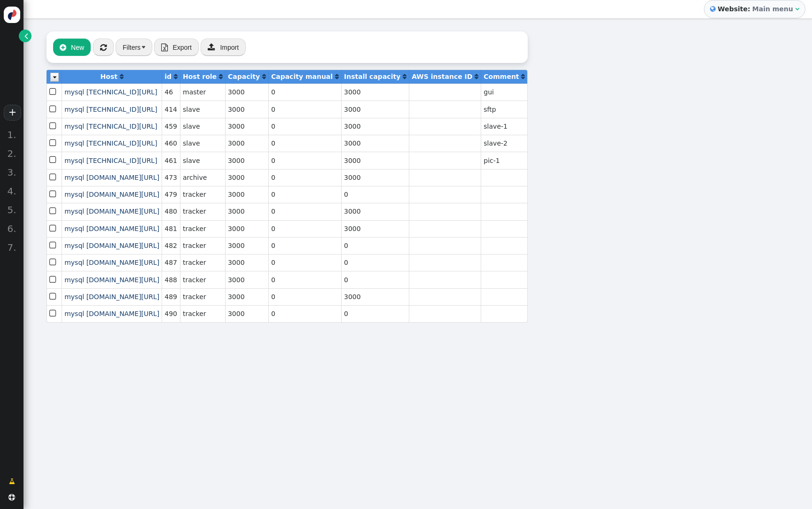 The width and height of the screenshot is (812, 509). What do you see at coordinates (442, 76) in the screenshot?
I see `b: AWS instance ID` at bounding box center [442, 76].